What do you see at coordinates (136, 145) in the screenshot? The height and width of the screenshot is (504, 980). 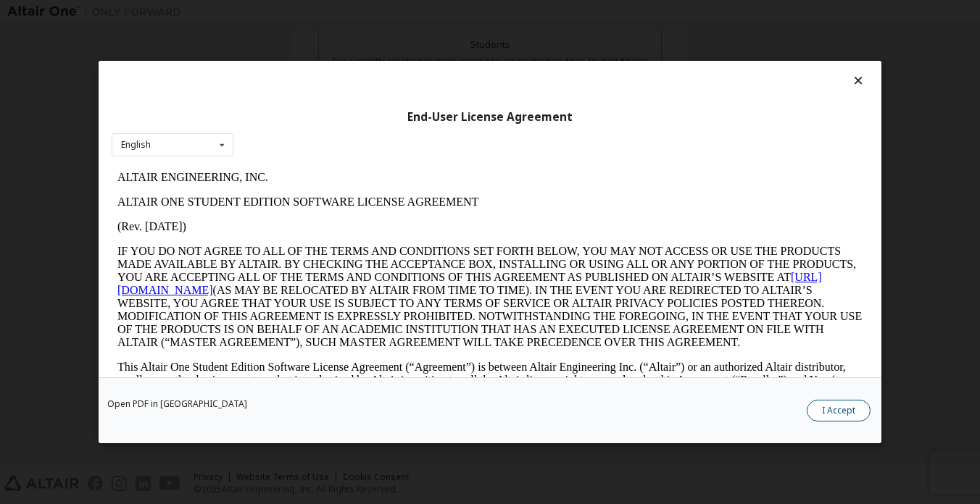 I see `div: English` at bounding box center [136, 145].